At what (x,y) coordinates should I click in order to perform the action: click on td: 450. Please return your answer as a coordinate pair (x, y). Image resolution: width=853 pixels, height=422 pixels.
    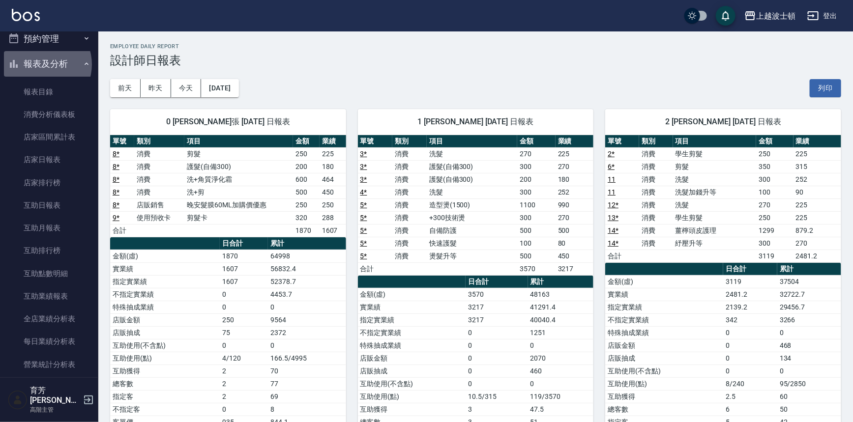
    Looking at the image, I should click on (574, 256).